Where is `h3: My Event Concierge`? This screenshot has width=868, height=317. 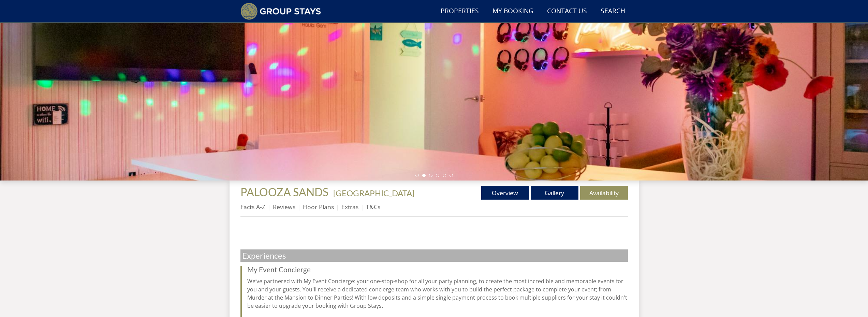
h3: My Event Concierge is located at coordinates (438, 269).